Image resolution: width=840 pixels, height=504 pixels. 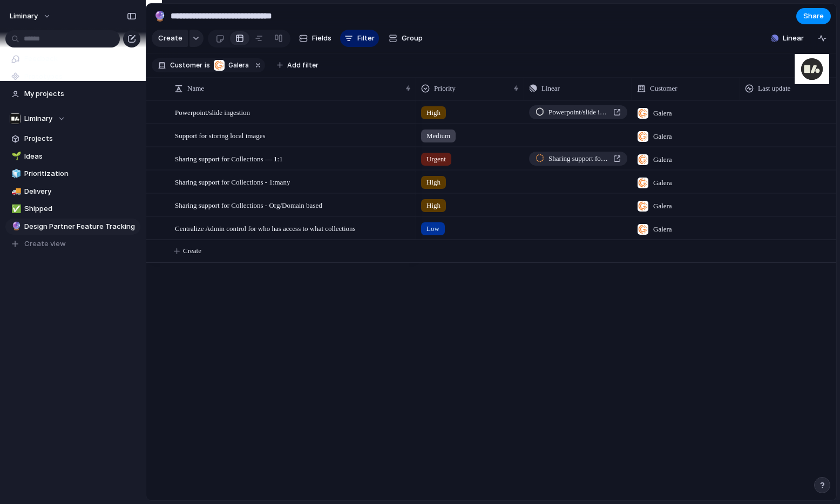 I want to click on a: Projects, so click(x=73, y=139).